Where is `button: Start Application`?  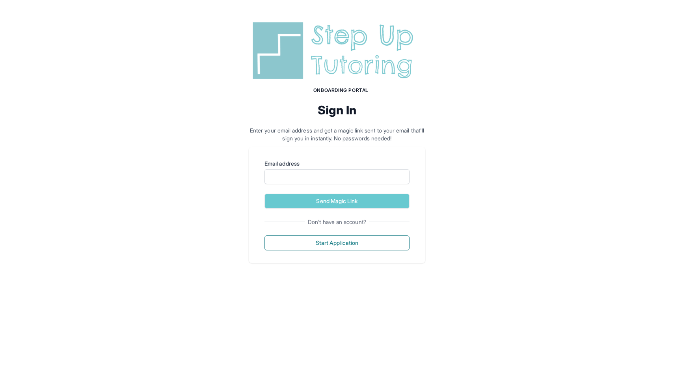 button: Start Application is located at coordinates (337, 243).